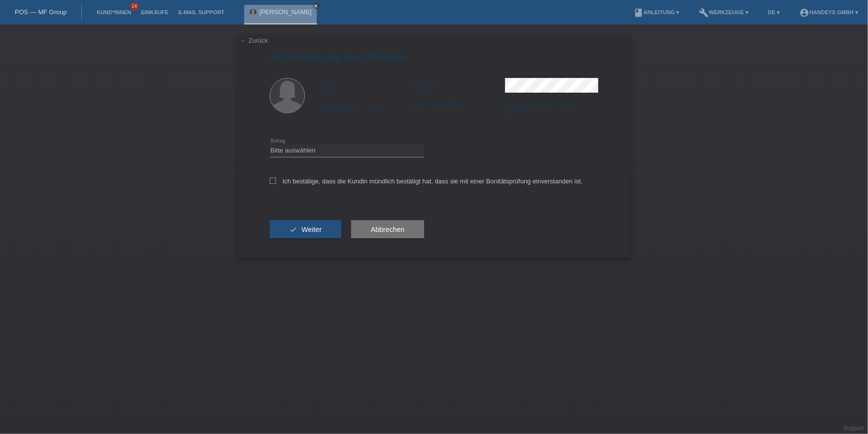  Describe the element at coordinates (329, 82) in the screenshot. I see `span: Vorname` at that location.